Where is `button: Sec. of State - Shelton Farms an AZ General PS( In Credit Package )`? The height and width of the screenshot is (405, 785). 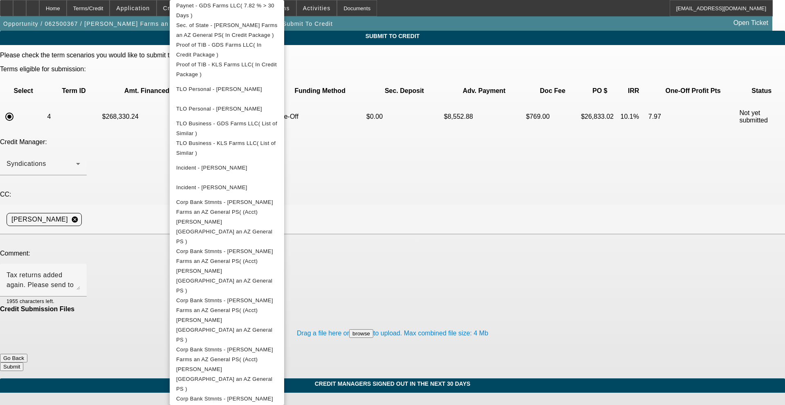 button: Sec. of State - Shelton Farms an AZ General PS( In Credit Package ) is located at coordinates (227, 30).